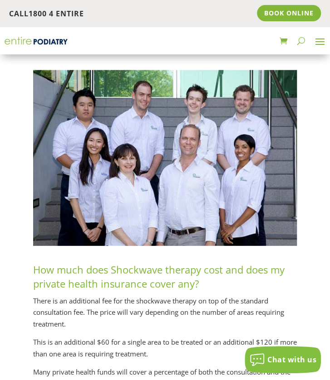  I want to click on span: Chat with us, so click(291, 360).